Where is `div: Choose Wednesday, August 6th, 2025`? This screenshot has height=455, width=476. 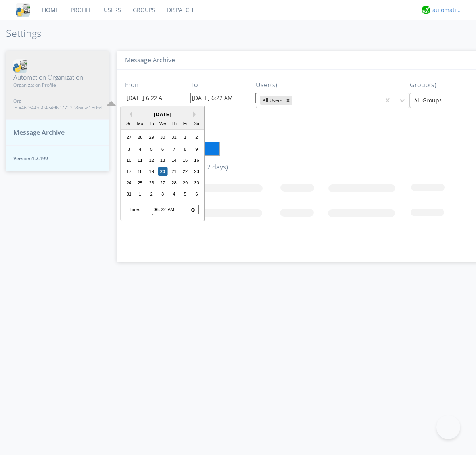
div: Choose Wednesday, August 6th, 2025 is located at coordinates (163, 150).